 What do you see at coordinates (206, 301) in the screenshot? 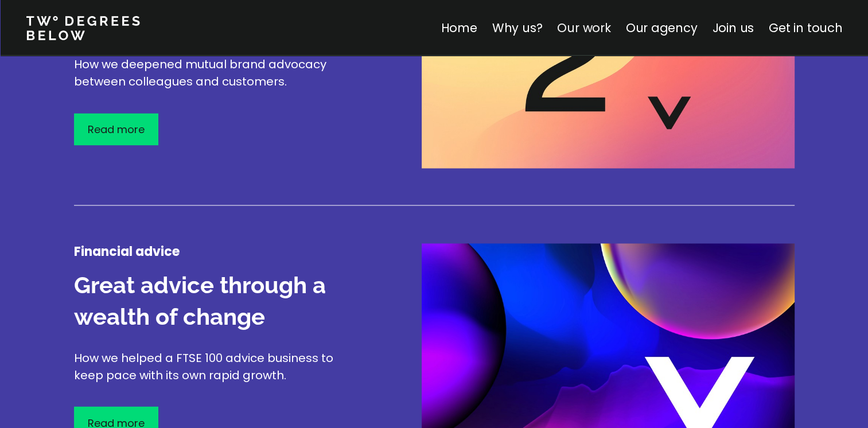
I see `h3: Great advice through a wealth of change` at bounding box center [206, 301].